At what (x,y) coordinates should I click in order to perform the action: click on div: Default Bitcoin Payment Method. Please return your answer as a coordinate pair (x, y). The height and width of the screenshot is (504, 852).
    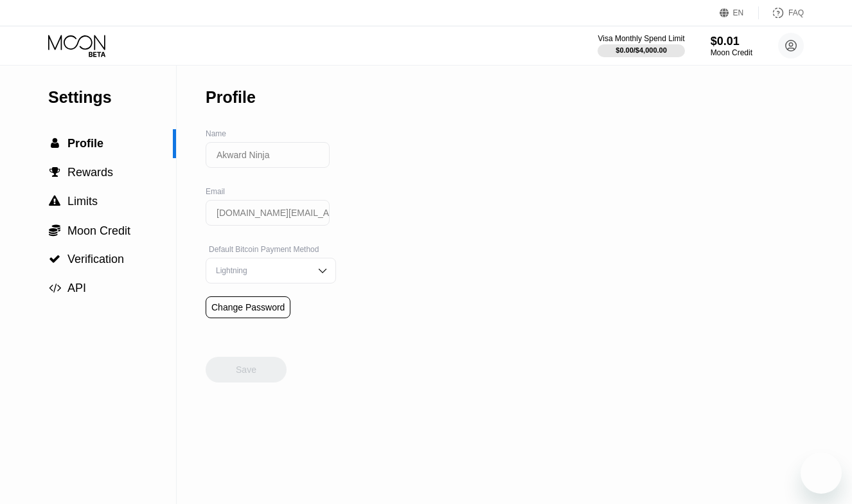
    Looking at the image, I should click on (271, 249).